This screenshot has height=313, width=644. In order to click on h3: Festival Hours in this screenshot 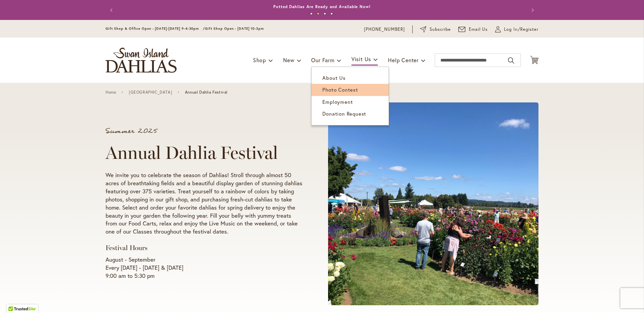, I will do `click(204, 247)`.